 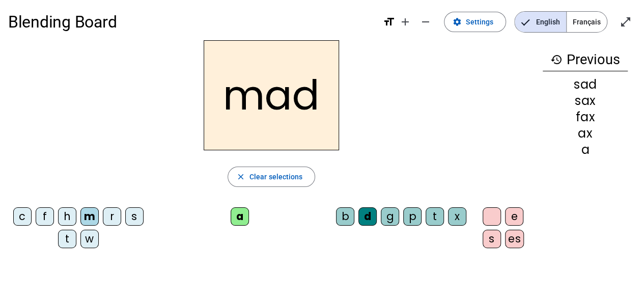 What do you see at coordinates (457, 22) in the screenshot?
I see `mat-icon: settings` at bounding box center [457, 22].